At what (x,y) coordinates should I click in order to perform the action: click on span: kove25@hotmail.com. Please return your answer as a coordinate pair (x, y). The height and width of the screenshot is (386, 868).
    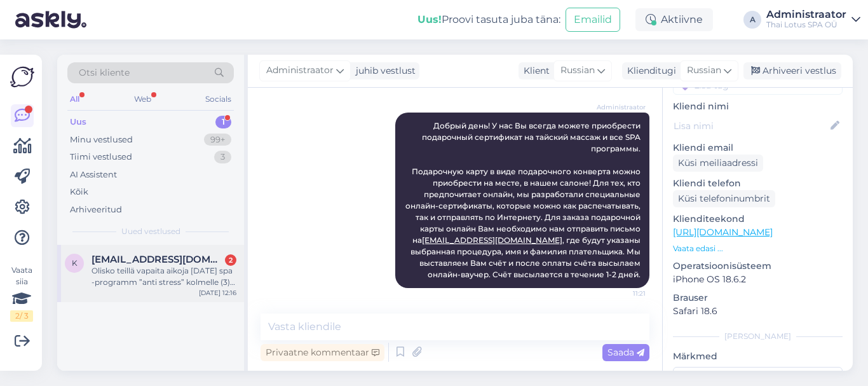
    Looking at the image, I should click on (157, 259).